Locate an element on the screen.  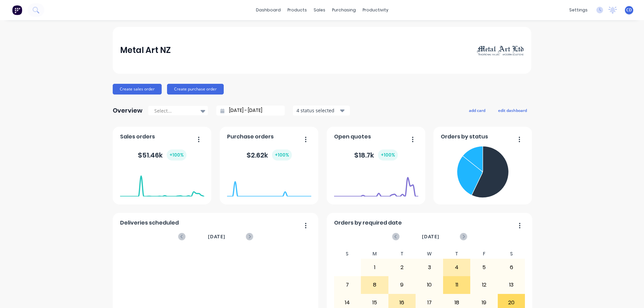
span: CD is located at coordinates (628, 10).